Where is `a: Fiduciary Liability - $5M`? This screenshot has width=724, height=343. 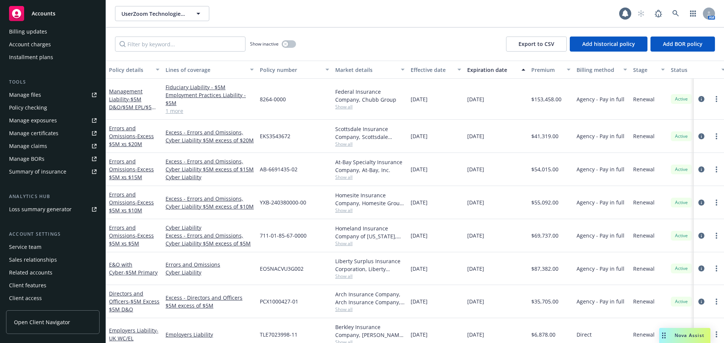
a: Fiduciary Liability - $5M is located at coordinates (210, 87).